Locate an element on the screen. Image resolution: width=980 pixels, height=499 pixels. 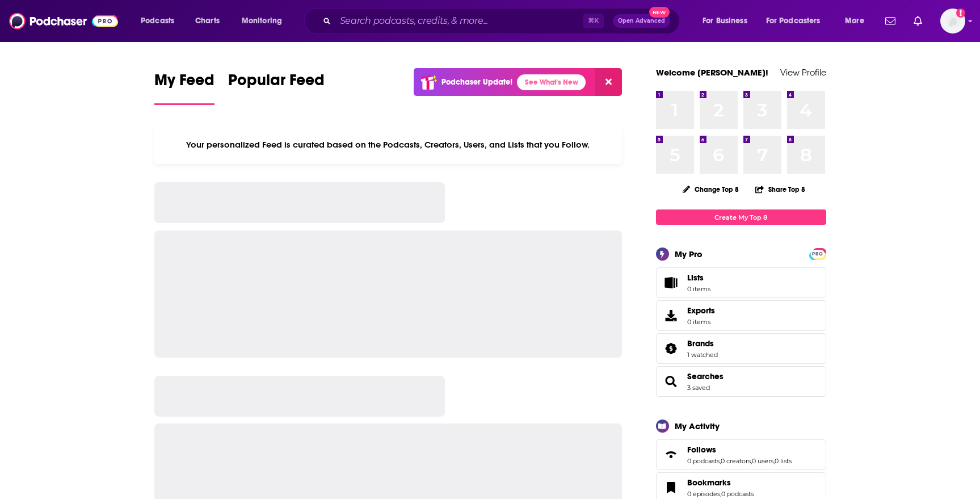
span: My Feed is located at coordinates (185, 83).